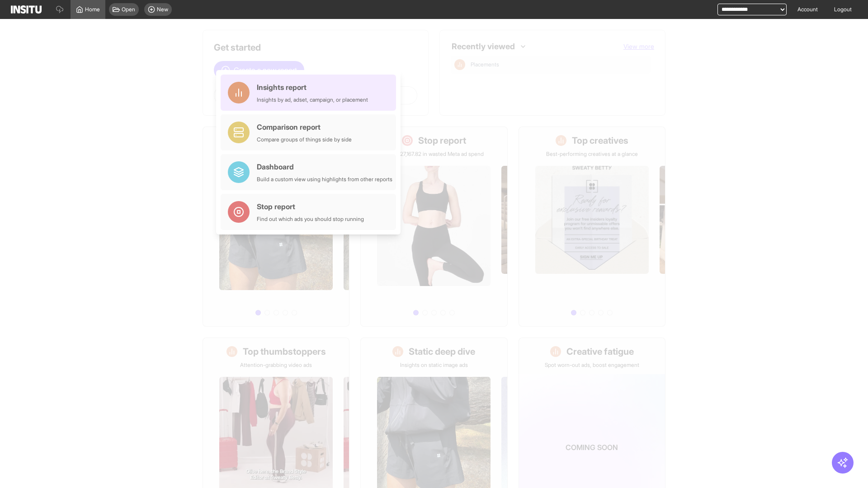  What do you see at coordinates (313, 100) in the screenshot?
I see `div: Insights by ad, adset, campaign, or placement` at bounding box center [313, 100].